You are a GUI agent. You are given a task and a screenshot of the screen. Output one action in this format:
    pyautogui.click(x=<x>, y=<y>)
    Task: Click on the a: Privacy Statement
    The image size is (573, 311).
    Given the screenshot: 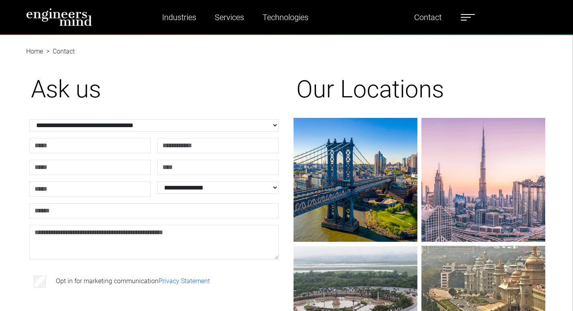 What is the action you would take?
    pyautogui.click(x=184, y=281)
    